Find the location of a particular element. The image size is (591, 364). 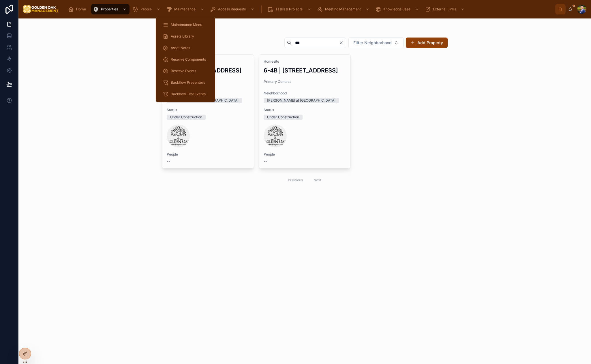

span: Maintenance Menu is located at coordinates (187, 25).